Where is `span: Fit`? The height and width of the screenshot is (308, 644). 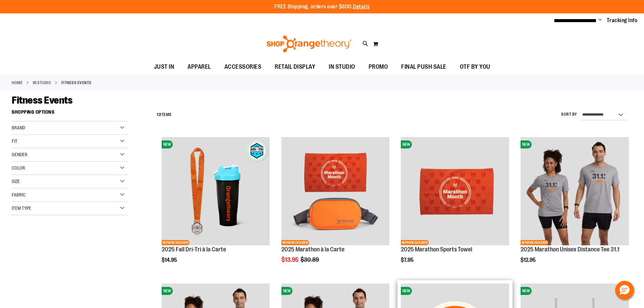
span: Fit is located at coordinates (14, 141).